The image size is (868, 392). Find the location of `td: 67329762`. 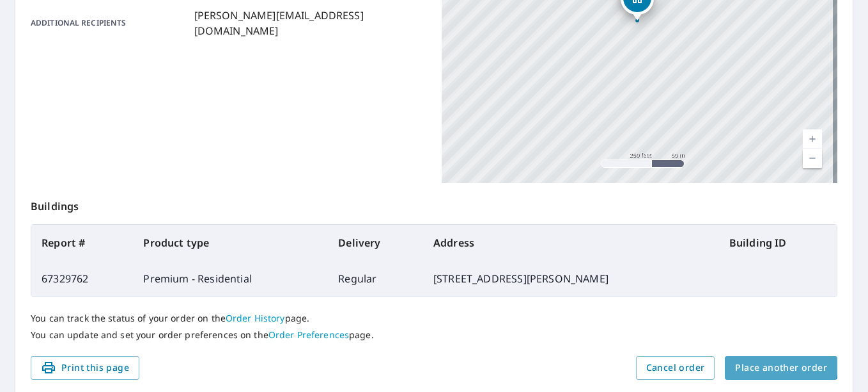

td: 67329762 is located at coordinates (82, 278).